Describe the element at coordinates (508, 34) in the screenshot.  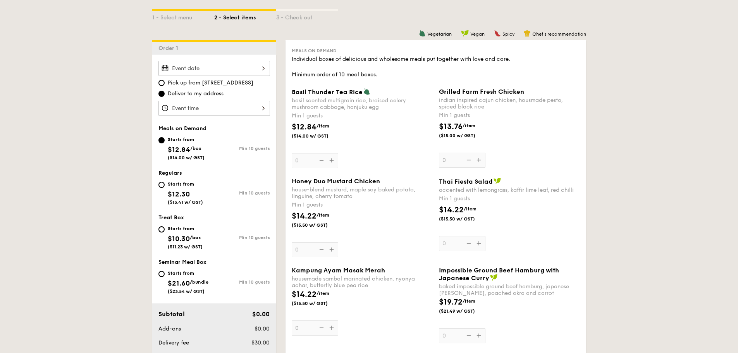
I see `span: Spicy` at that location.